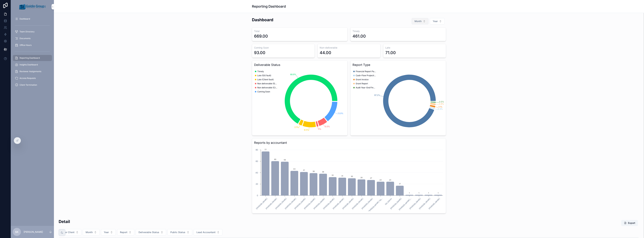 Image resolution: width=644 pixels, height=238 pixels. Describe the element at coordinates (33, 65) in the screenshot. I see `a: Insights Dashboard` at that location.